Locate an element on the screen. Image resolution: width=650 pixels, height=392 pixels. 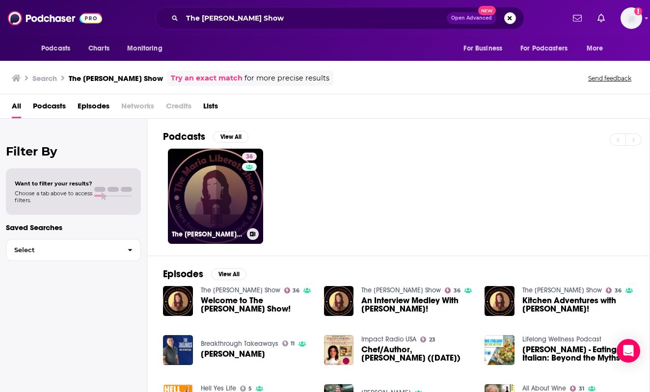
a: Breakthrough Takeaways is located at coordinates (240, 344).